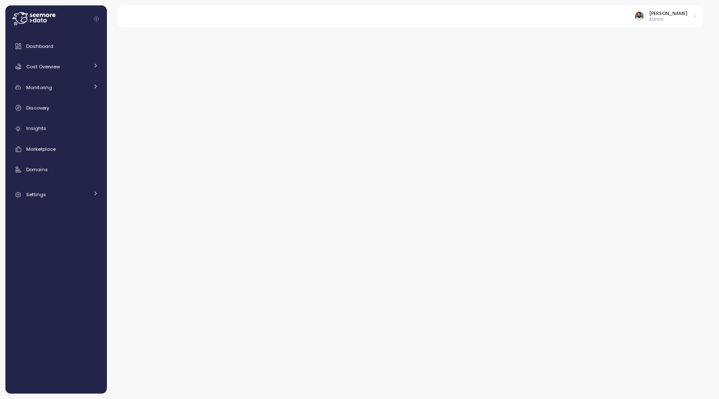 This screenshot has width=719, height=399. I want to click on span: Monitoring, so click(39, 87).